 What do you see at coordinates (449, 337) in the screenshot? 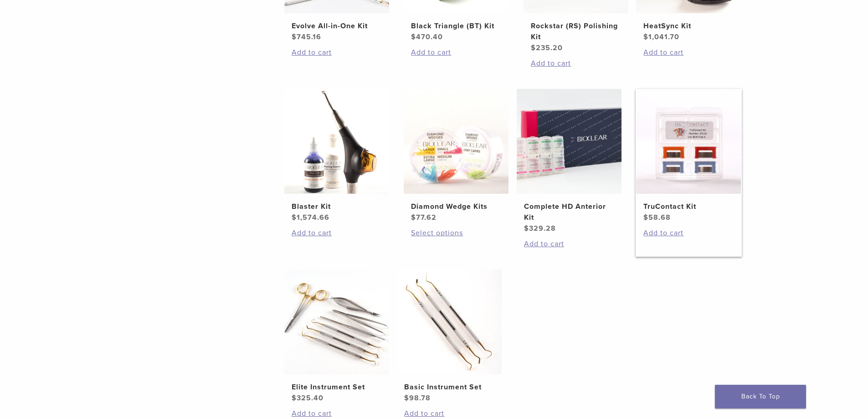
I see `a: Basic Instrument SetBasic Instrument Set $98.78` at bounding box center [449, 337].